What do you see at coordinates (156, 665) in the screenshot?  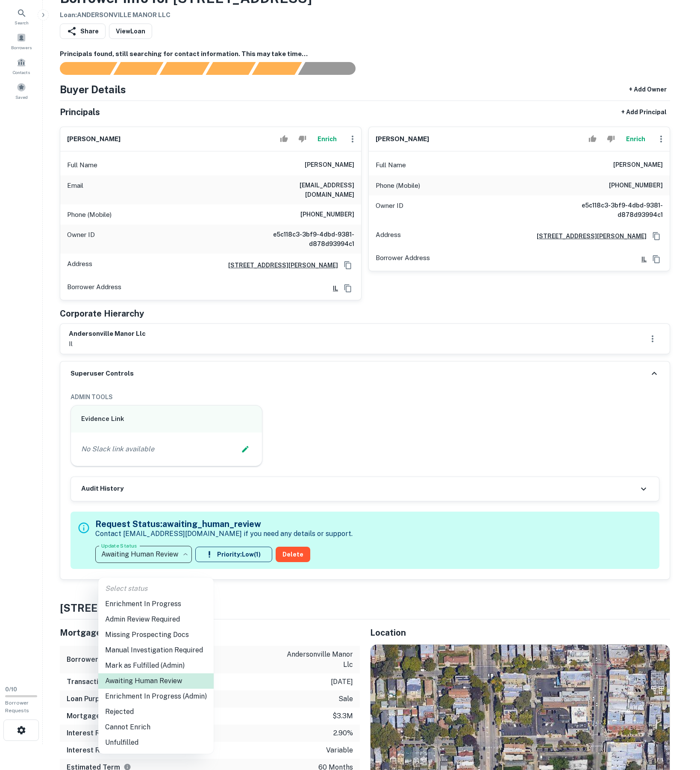 I see `li: Mark as Fulfilled (Admin)` at bounding box center [156, 665].